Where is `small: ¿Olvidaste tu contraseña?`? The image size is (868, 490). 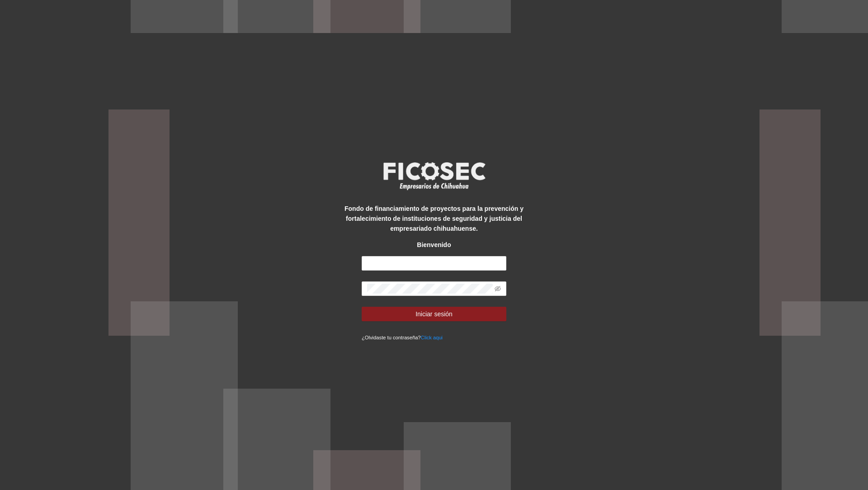 small: ¿Olvidaste tu contraseña? is located at coordinates (402, 337).